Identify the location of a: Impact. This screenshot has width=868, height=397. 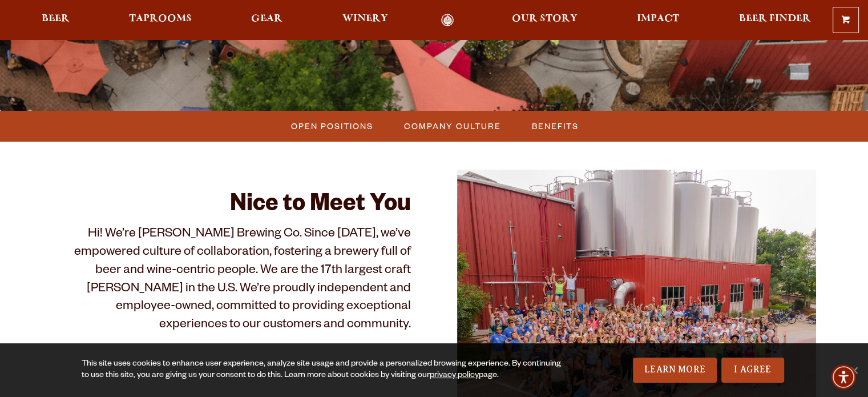
(658, 20).